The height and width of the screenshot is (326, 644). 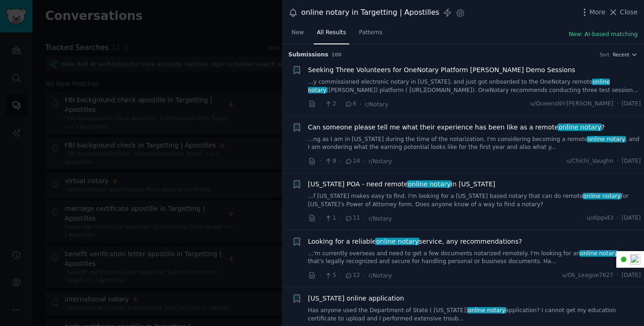 What do you see at coordinates (622, 12) in the screenshot?
I see `button: Close` at bounding box center [622, 12].